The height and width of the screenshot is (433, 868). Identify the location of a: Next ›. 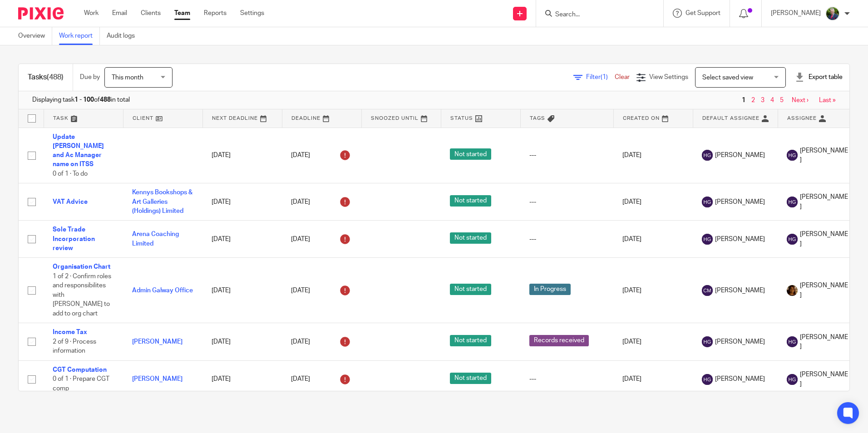
(800, 100).